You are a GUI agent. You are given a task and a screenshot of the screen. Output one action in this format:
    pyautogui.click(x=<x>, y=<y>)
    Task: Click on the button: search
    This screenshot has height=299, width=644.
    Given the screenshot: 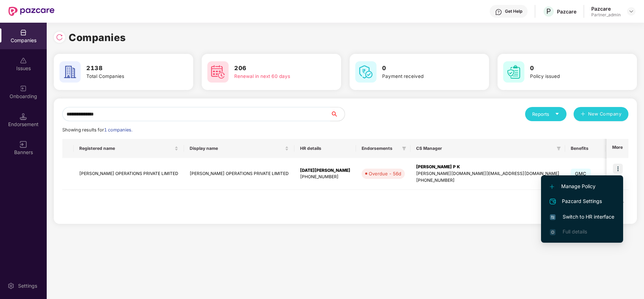 What is the action you would take?
    pyautogui.click(x=338, y=114)
    